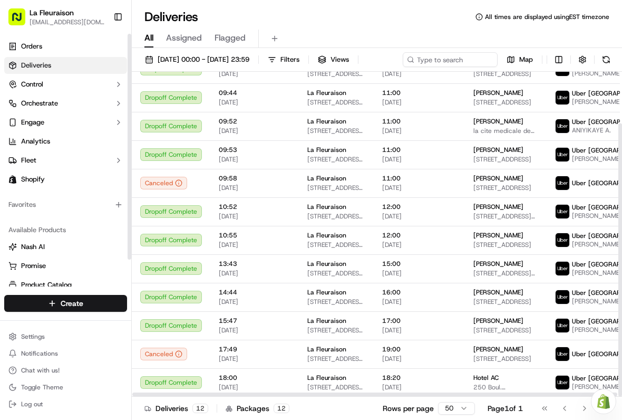  What do you see at coordinates (505, 408) in the screenshot?
I see `div: Page 1 of 1` at bounding box center [505, 408].